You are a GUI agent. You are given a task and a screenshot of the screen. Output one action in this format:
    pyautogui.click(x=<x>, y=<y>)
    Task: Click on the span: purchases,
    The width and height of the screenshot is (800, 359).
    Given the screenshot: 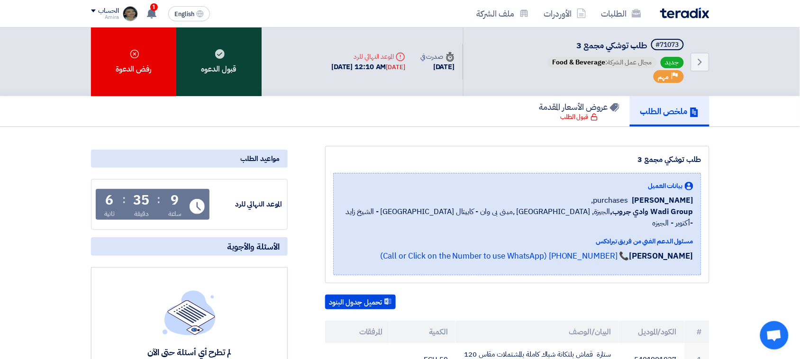 What is the action you would take?
    pyautogui.click(x=610, y=201)
    